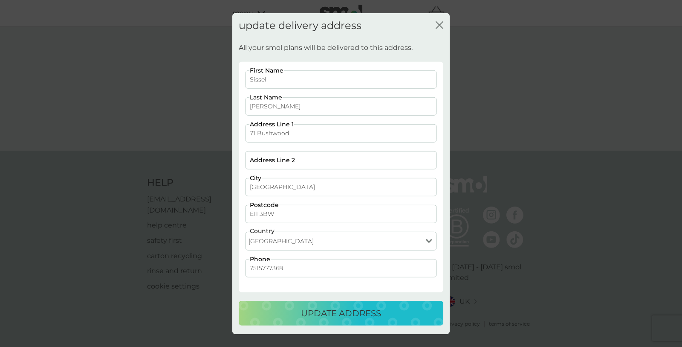  I want to click on h2: update delivery address, so click(300, 25).